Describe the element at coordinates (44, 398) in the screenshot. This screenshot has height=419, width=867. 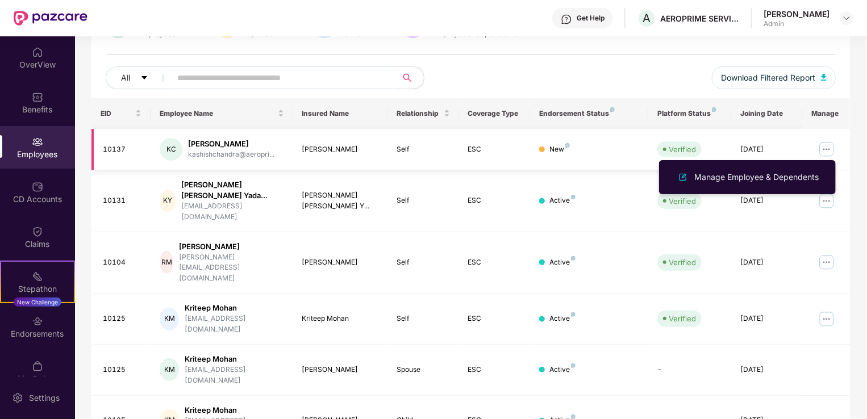
I see `div: Settings` at that location.